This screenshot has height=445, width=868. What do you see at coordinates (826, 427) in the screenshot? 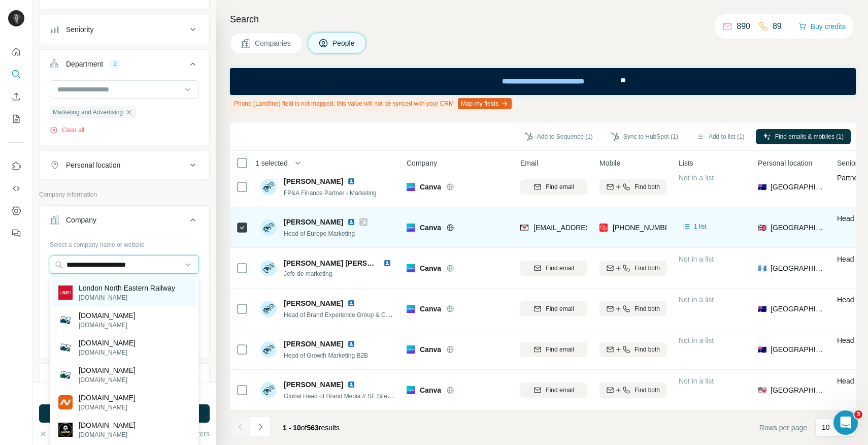
I see `p: 10` at bounding box center [826, 427].